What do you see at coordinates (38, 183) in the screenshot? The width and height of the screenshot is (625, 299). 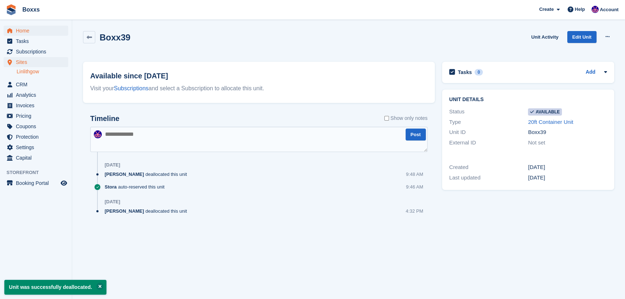 I see `span: Booking Portal` at bounding box center [38, 183].